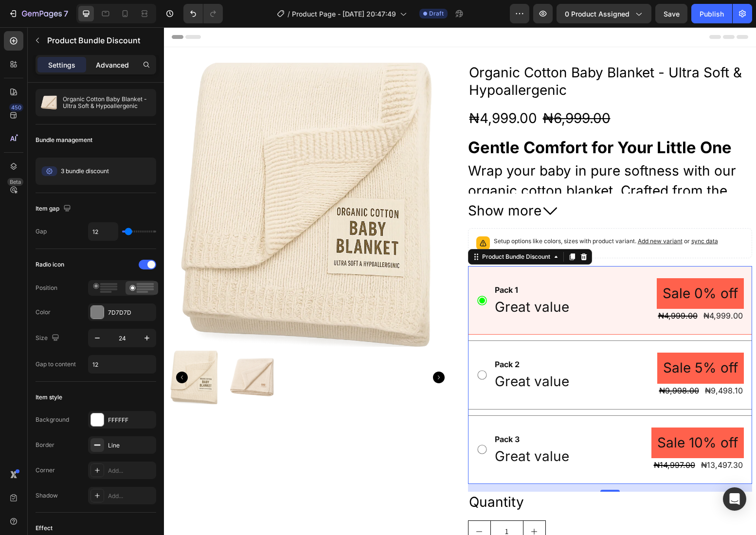 Image resolution: width=756 pixels, height=535 pixels. What do you see at coordinates (131, 312) in the screenshot?
I see `div: 7D7D7D` at bounding box center [131, 312].